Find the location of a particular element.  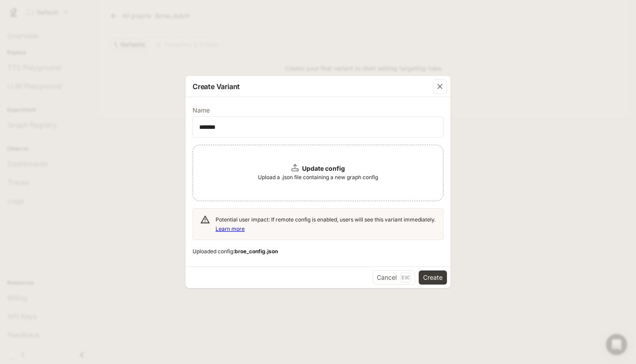

button: CancelEsc is located at coordinates (394, 277).